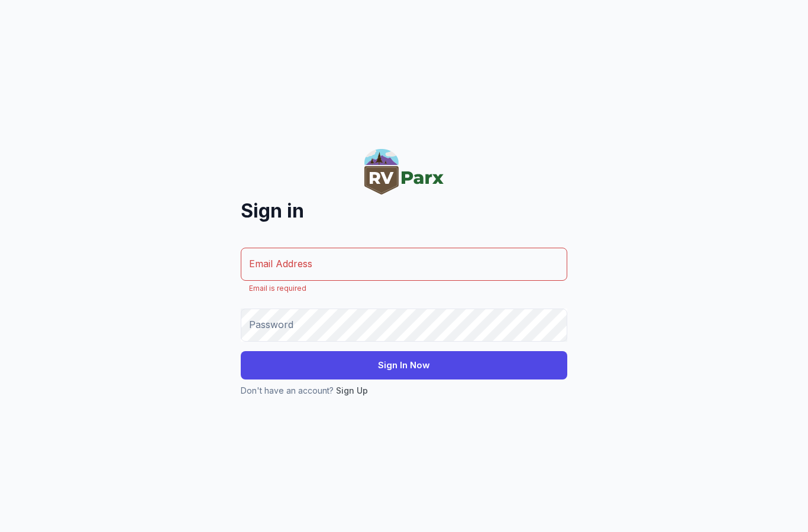 This screenshot has width=808, height=532. Describe the element at coordinates (404, 191) in the screenshot. I see `a: RVParx Owner Portal` at that location.